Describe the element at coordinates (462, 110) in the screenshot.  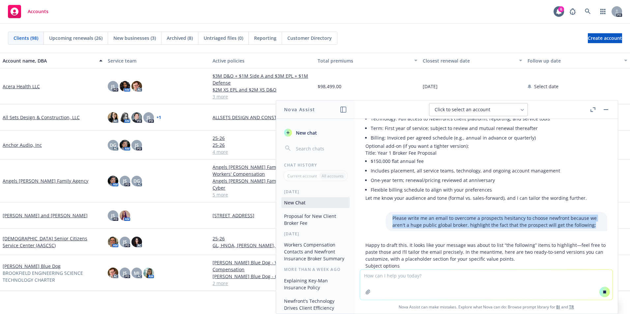
I see `span: Click to select an account` at that location.